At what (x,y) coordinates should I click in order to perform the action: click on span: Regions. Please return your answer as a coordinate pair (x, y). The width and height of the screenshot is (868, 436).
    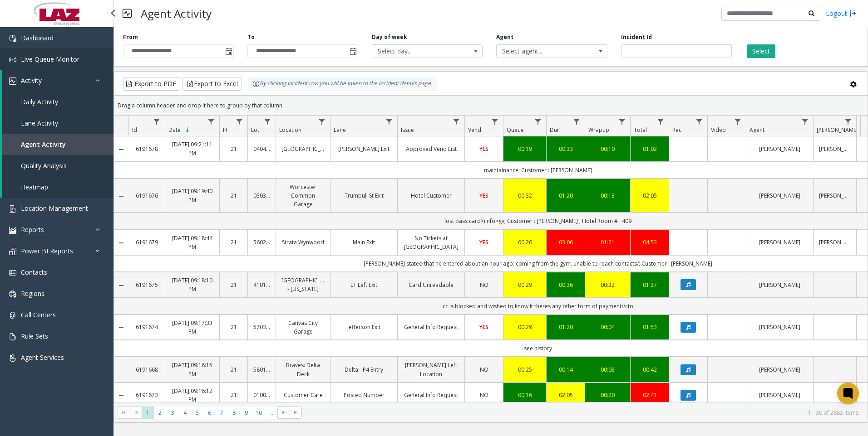
    Looking at the image, I should click on (32, 294).